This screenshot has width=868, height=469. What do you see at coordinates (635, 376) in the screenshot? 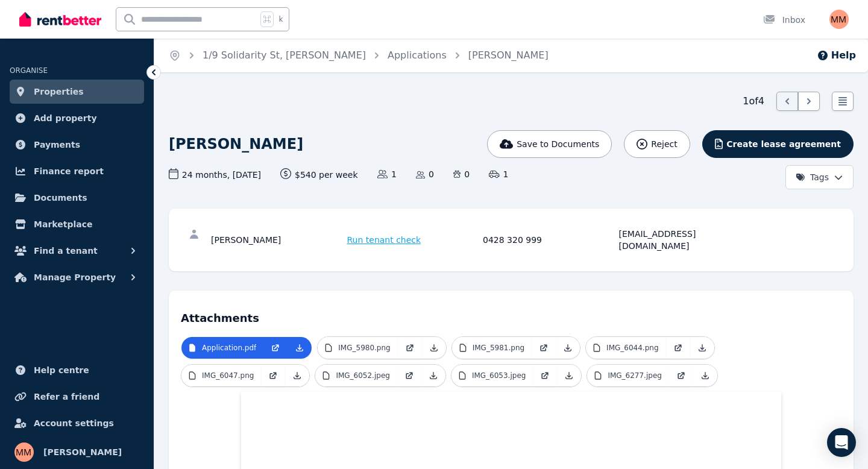
I see `p: IMG_6277.jpeg` at bounding box center [635, 376].